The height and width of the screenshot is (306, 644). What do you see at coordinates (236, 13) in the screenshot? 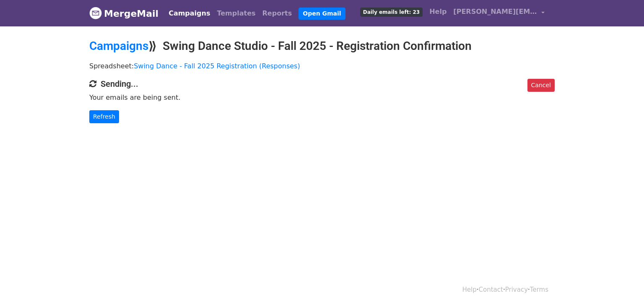
I see `a: Templates` at bounding box center [236, 13].